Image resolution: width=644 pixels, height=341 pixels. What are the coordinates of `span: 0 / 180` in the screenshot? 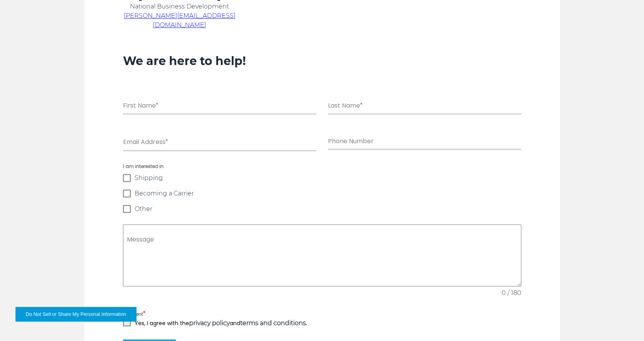 It's located at (511, 293).